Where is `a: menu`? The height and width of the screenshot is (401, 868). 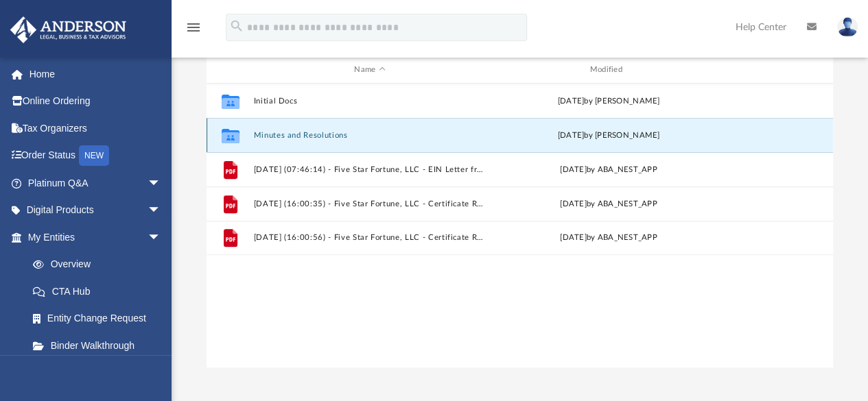 a: menu is located at coordinates (194, 31).